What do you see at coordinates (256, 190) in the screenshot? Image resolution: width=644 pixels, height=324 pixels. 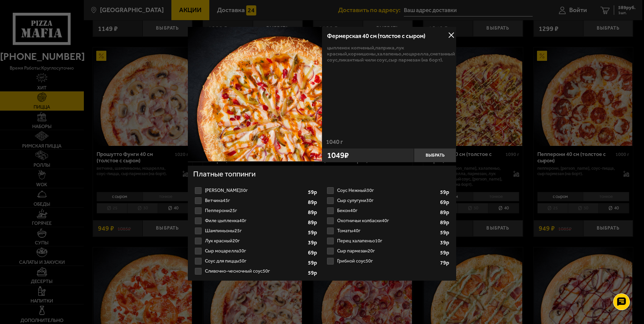 I see `li: Соус Деликатес` at bounding box center [256, 190].